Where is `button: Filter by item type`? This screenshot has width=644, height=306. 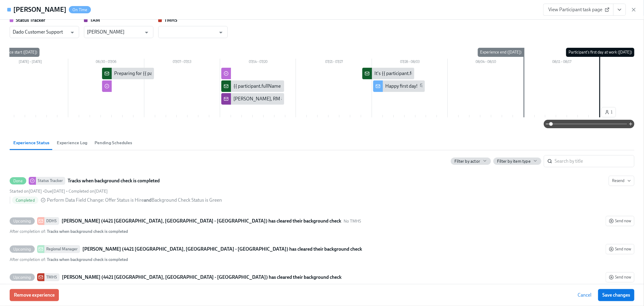
button: Filter by item type is located at coordinates (517, 161).